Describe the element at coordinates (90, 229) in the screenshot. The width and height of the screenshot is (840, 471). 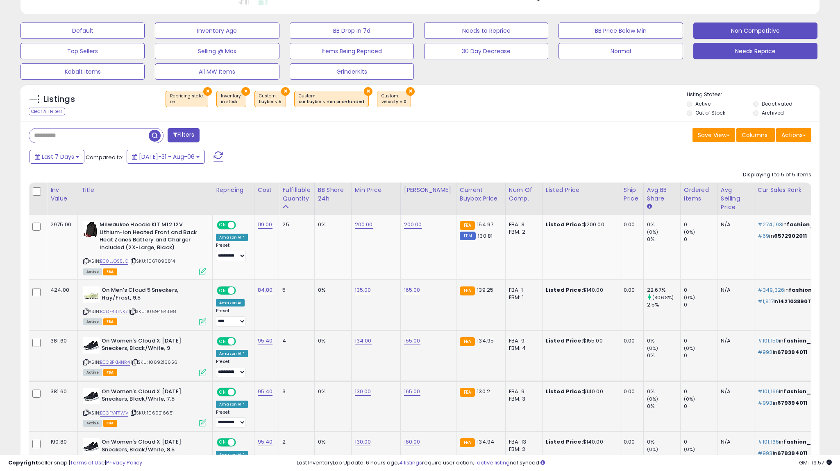
I see `img: 41e6oNVCZpL._SL40_.jpg` at that location.